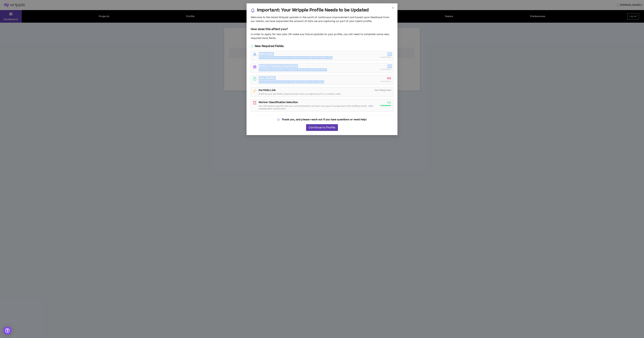 Image resolution: width=644 pixels, height=338 pixels. I want to click on span: List at least one brand (or company) that you have worked with, so click(293, 70).